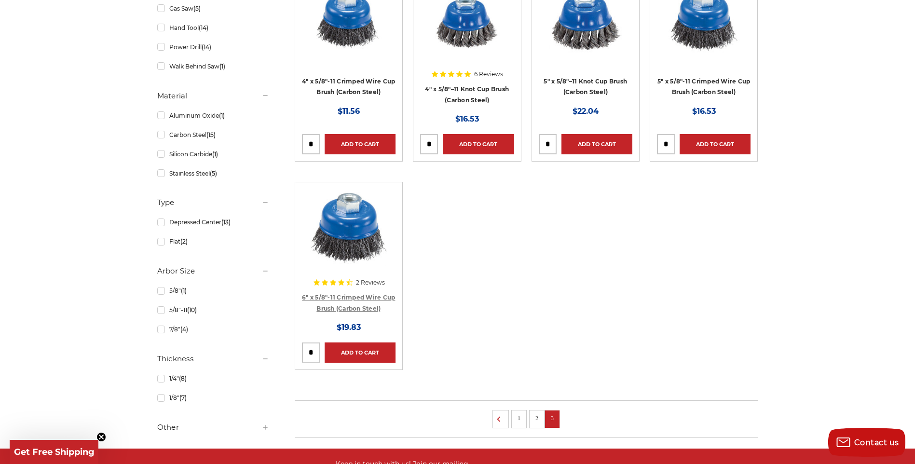 Image resolution: width=915 pixels, height=464 pixels. What do you see at coordinates (213, 115) in the screenshot?
I see `a: Aluminum Oxide` at bounding box center [213, 115].